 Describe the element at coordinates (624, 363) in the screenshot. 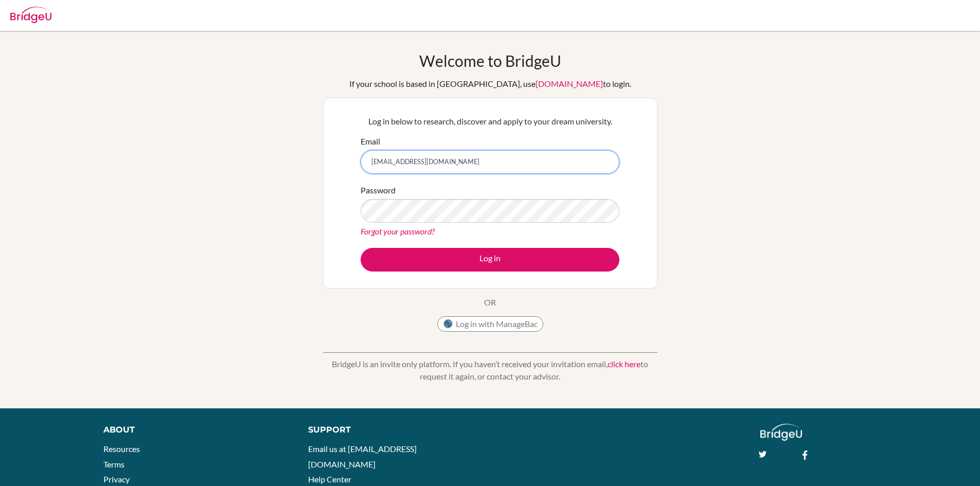

I see `a: click here` at that location.